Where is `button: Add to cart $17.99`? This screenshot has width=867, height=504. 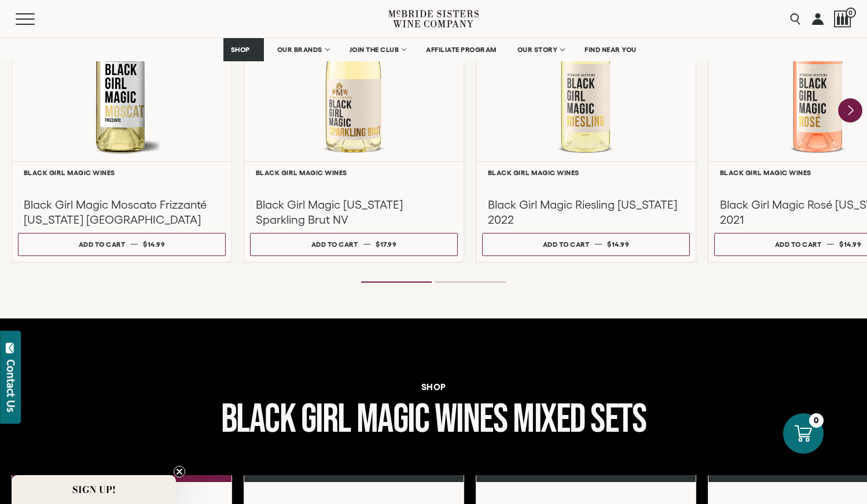
button: Add to cart $17.99 is located at coordinates (354, 245).